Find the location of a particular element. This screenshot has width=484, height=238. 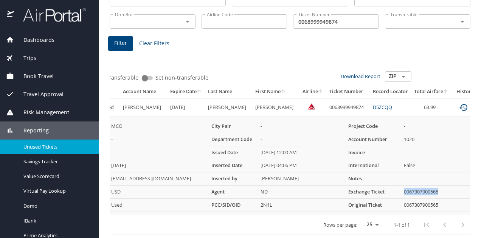

td: ND is located at coordinates (301, 192).